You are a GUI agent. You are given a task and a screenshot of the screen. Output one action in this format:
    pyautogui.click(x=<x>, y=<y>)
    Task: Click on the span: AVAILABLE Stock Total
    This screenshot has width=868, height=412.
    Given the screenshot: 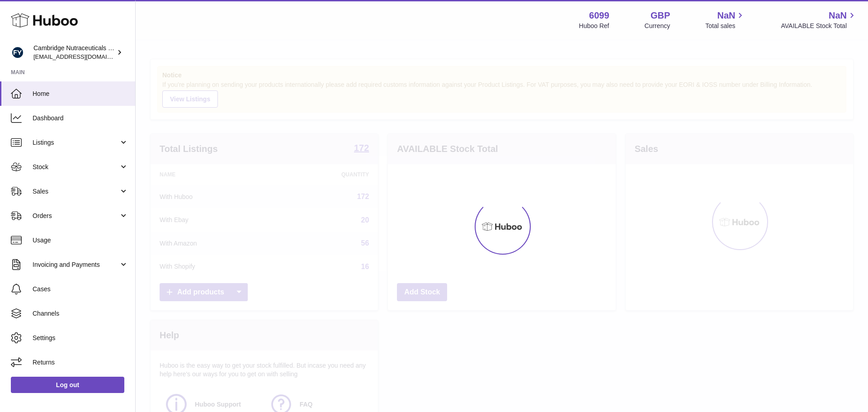 What is the action you would take?
    pyautogui.click(x=819, y=26)
    